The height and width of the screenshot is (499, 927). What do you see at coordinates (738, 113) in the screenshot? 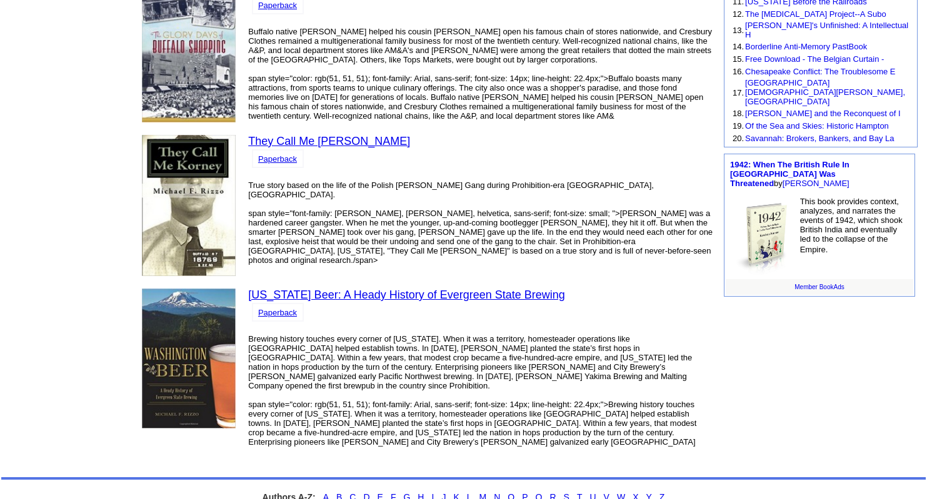
I see `font: 18.` at bounding box center [738, 113].